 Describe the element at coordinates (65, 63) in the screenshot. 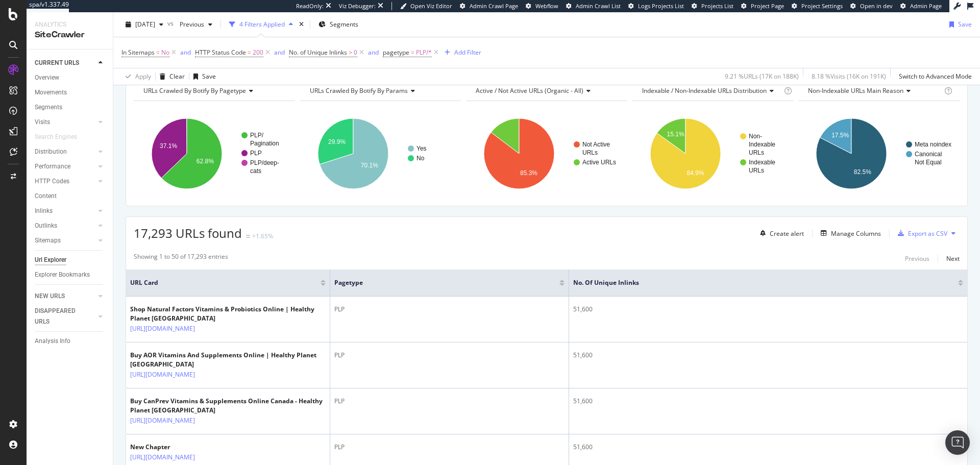

I see `a: CURRENT URLS` at that location.